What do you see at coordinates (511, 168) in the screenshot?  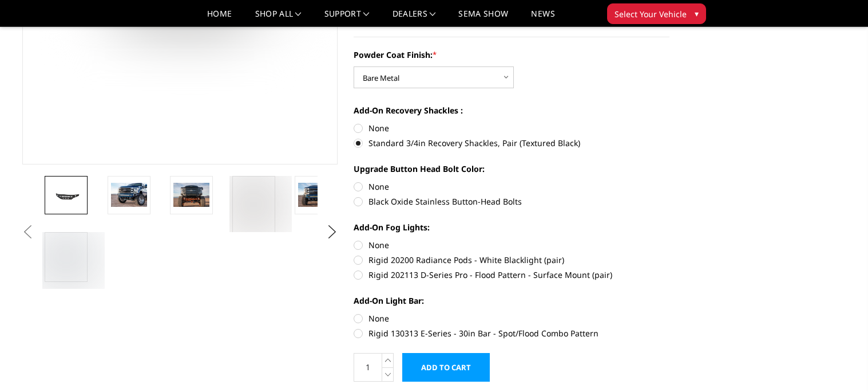 I see `label: Upgrade Button Head Bolt Color:` at bounding box center [511, 168].